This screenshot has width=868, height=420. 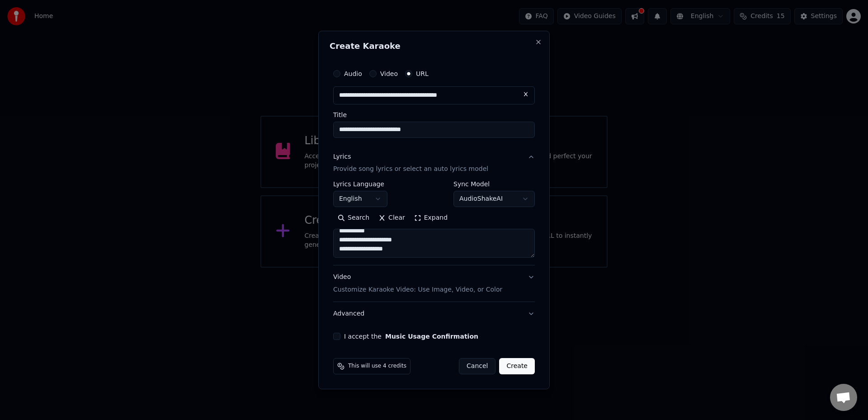 What do you see at coordinates (411, 170) in the screenshot?
I see `p: Provide song lyrics or select an auto lyrics model` at bounding box center [411, 170].